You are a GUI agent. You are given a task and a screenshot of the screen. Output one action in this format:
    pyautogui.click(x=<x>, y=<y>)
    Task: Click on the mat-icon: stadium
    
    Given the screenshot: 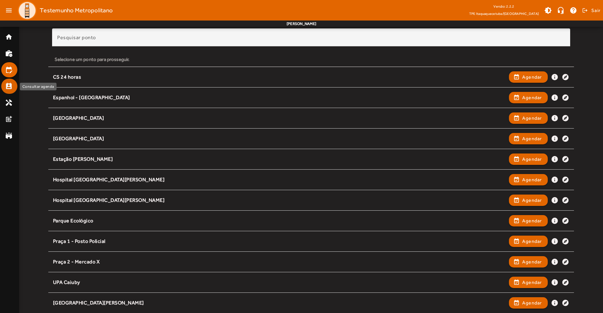 What is the action you would take?
    pyautogui.click(x=9, y=136)
    